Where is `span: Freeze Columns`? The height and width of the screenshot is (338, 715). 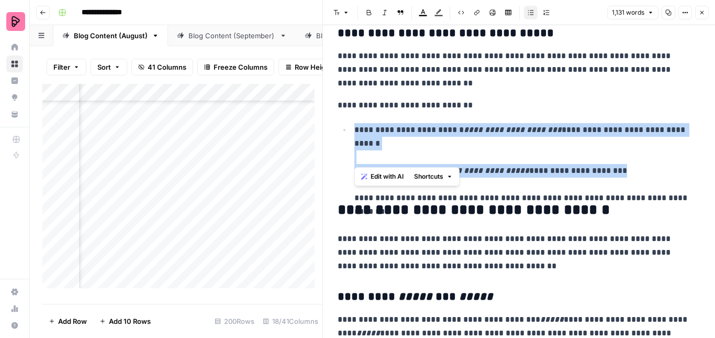 span: Freeze Columns is located at coordinates (240, 67).